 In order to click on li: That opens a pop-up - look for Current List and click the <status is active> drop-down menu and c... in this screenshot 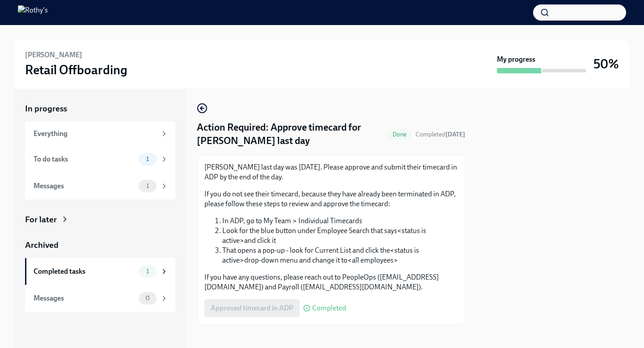, I will do `click(340, 255)`.